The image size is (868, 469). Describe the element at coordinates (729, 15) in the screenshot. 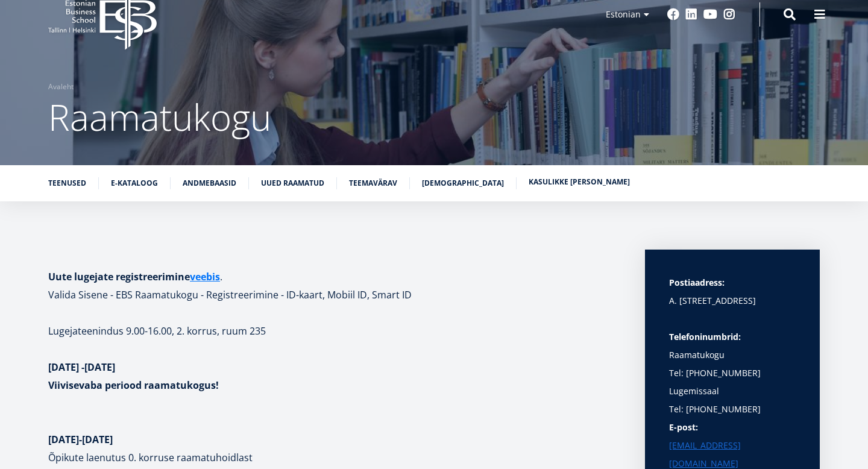

I see `a: Instagram` at that location.